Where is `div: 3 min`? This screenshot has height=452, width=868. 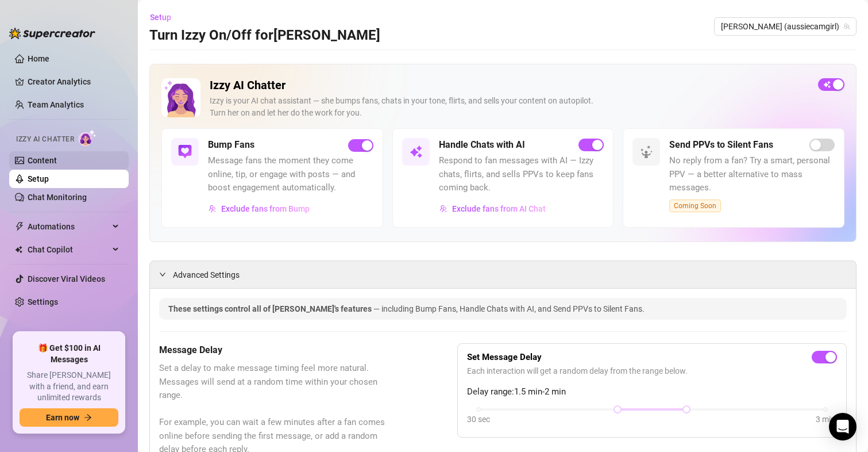
div: 3 min is located at coordinates (826, 419).